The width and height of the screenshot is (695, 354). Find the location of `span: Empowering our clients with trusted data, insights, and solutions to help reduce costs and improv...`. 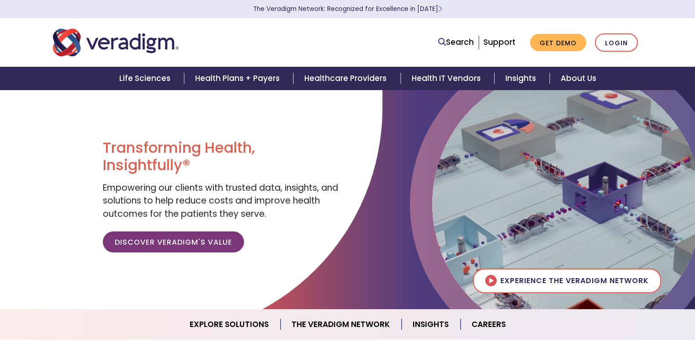

span: Empowering our clients with trusted data, insights, and solutions to help reduce costs and improv... is located at coordinates (220, 201).